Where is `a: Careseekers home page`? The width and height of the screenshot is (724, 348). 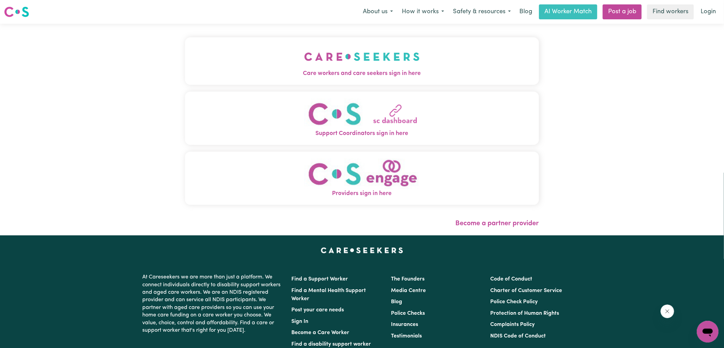
a: Careseekers home page is located at coordinates (362, 250).